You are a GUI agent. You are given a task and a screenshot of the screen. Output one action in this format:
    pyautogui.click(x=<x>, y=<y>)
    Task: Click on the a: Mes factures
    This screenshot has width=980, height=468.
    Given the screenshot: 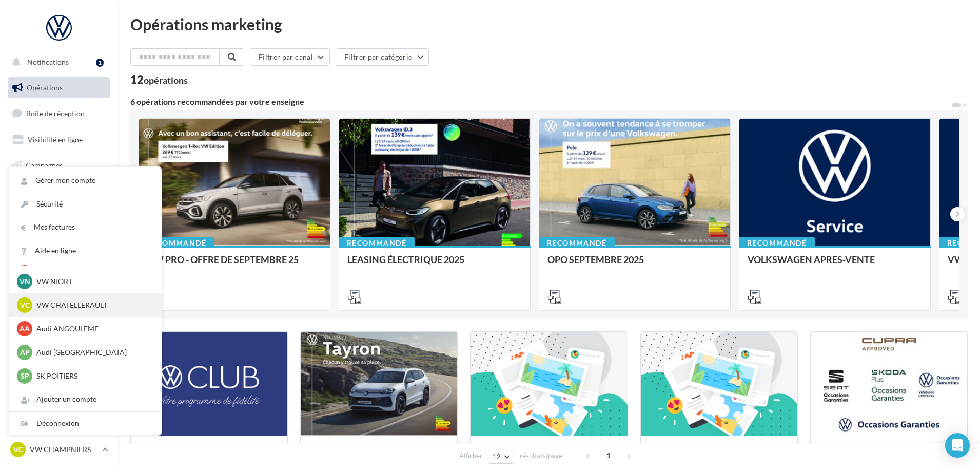 What is the action you would take?
    pyautogui.click(x=85, y=227)
    